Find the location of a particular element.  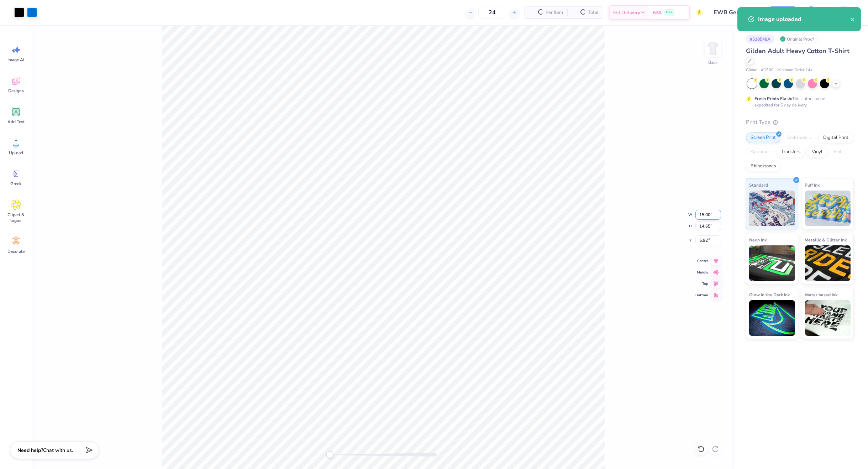

div: Rhinestones is located at coordinates (763, 167).